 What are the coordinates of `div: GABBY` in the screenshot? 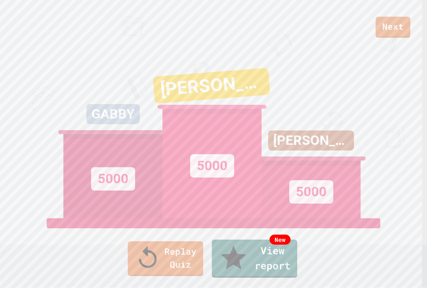 It's located at (113, 114).